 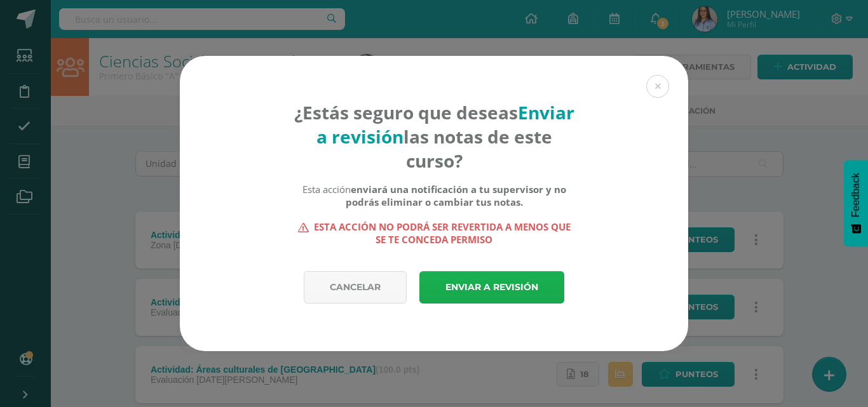 What do you see at coordinates (658, 86) in the screenshot?
I see `button: Close (Esc)` at bounding box center [658, 86].